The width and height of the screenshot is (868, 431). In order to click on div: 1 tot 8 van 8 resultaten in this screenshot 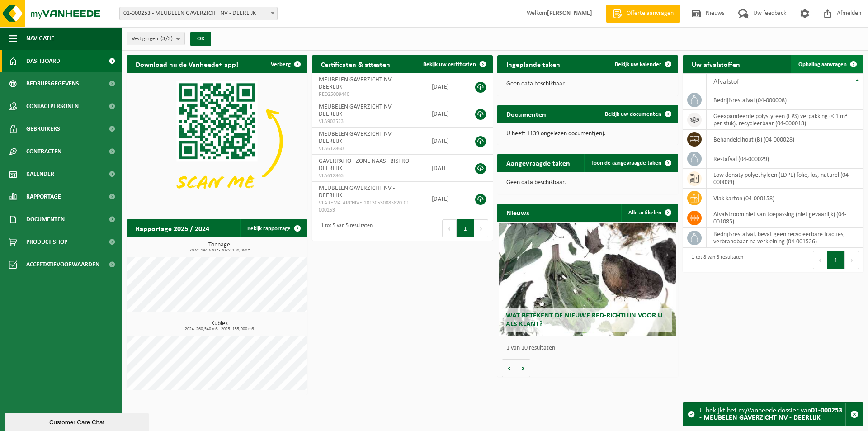, I will do `click(715, 260)`.